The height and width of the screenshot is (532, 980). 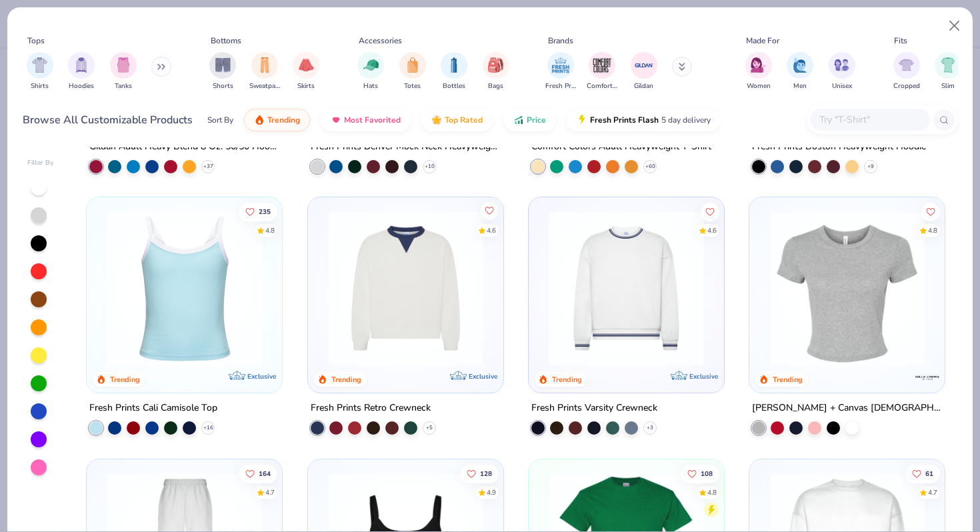 What do you see at coordinates (759, 71) in the screenshot?
I see `div: filter for Women` at bounding box center [759, 71].